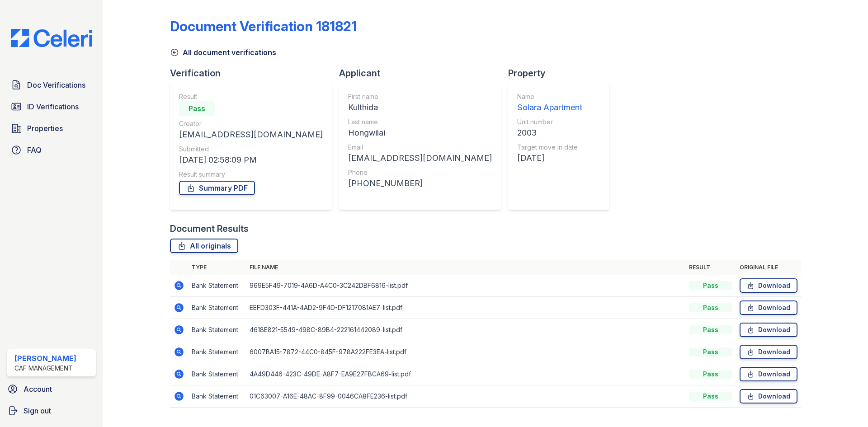 This screenshot has height=427, width=868. I want to click on td: 01C63007-A16E-48AC-8F99-0046CA8FE236-list.pdf, so click(466, 396).